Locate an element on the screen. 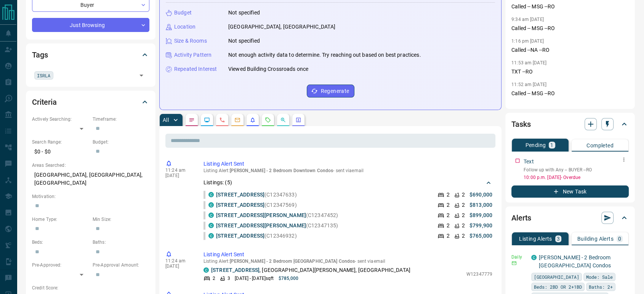 The width and height of the screenshot is (644, 294). p: (C12347135) is located at coordinates (277, 225).